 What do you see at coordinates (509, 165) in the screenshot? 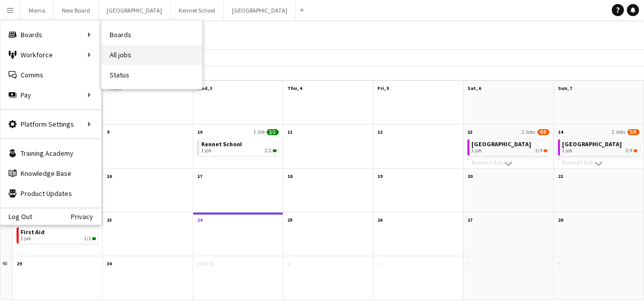
I see `a: Kennet School1 job1A•1/5` at bounding box center [509, 165].